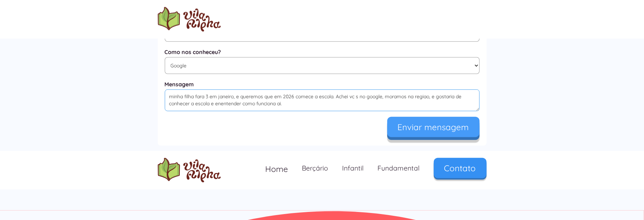 Image resolution: width=644 pixels, height=220 pixels. I want to click on label: Como nos conheceu?, so click(322, 52).